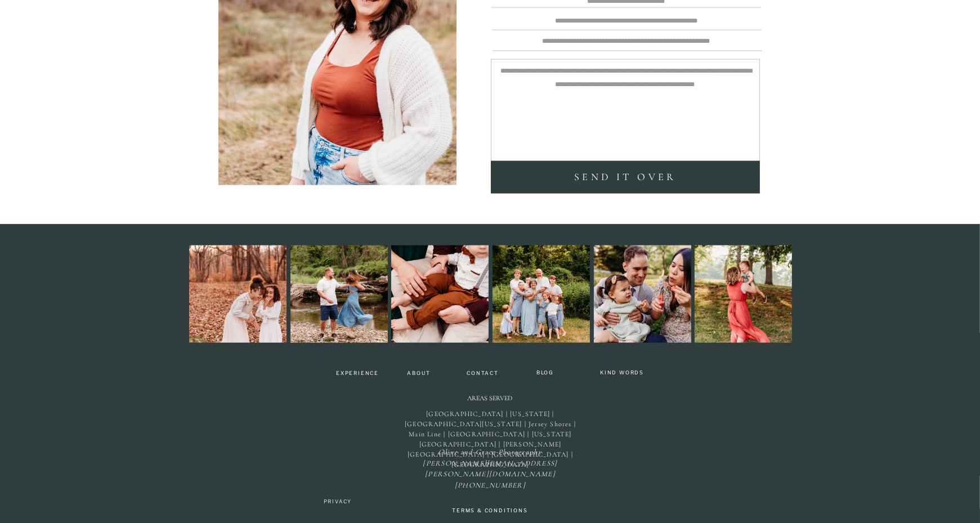  I want to click on p: Privacy, so click(338, 501).